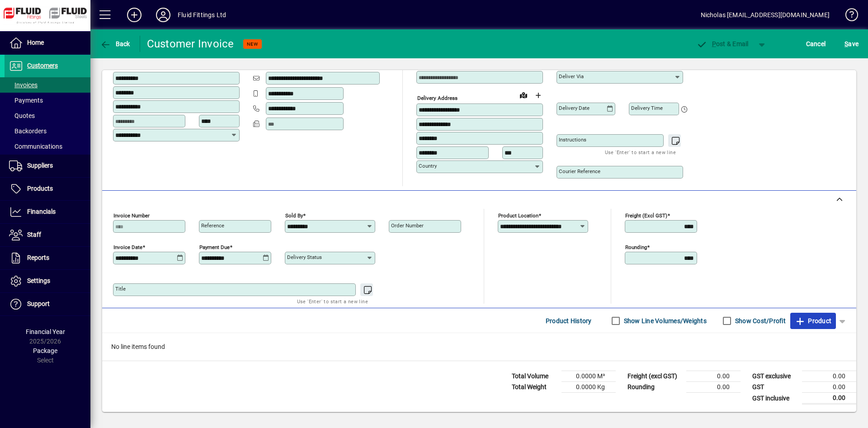 The width and height of the screenshot is (868, 428). I want to click on span: Settings, so click(38, 280).